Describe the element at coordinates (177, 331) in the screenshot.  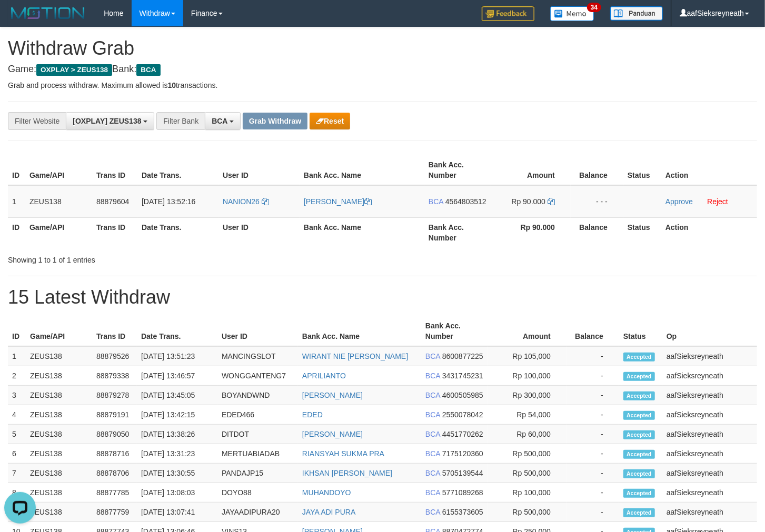
I see `th: Date Trans.` at that location.